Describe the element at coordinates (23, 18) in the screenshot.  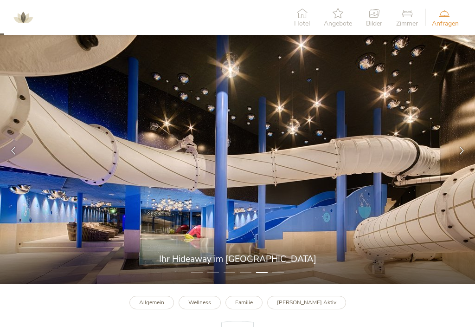
I see `img: AMONTI & LUNARIS Wellnessresort` at that location.